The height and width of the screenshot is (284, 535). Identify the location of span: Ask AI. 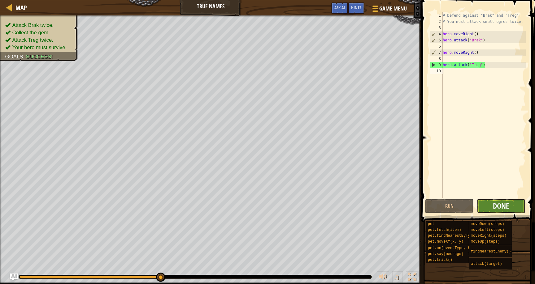
(339, 7).